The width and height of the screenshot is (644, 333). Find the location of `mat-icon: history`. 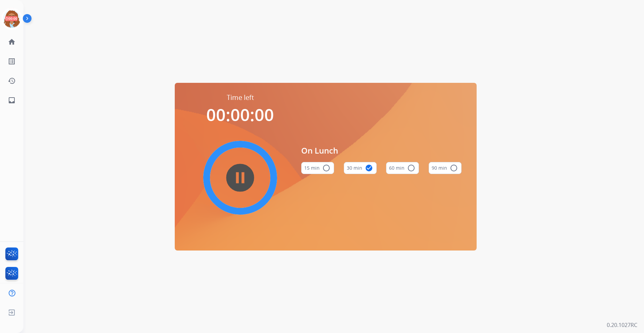

mat-icon: history is located at coordinates (12, 81).